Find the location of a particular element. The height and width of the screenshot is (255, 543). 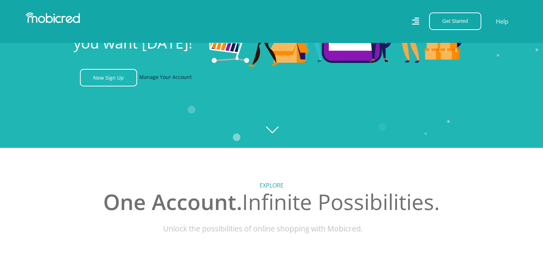

span: One Account. is located at coordinates (172, 202).